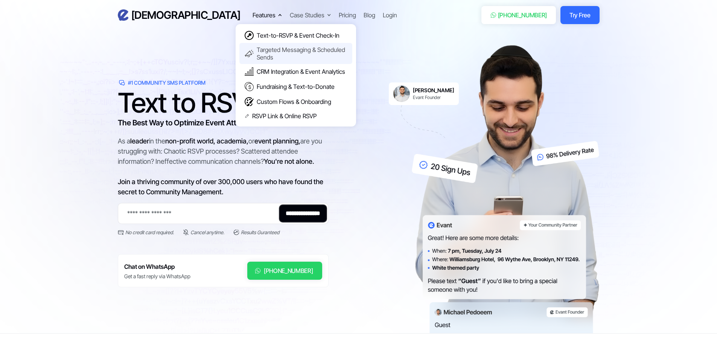 This screenshot has height=343, width=717. I want to click on div: Cancel anytime., so click(207, 232).